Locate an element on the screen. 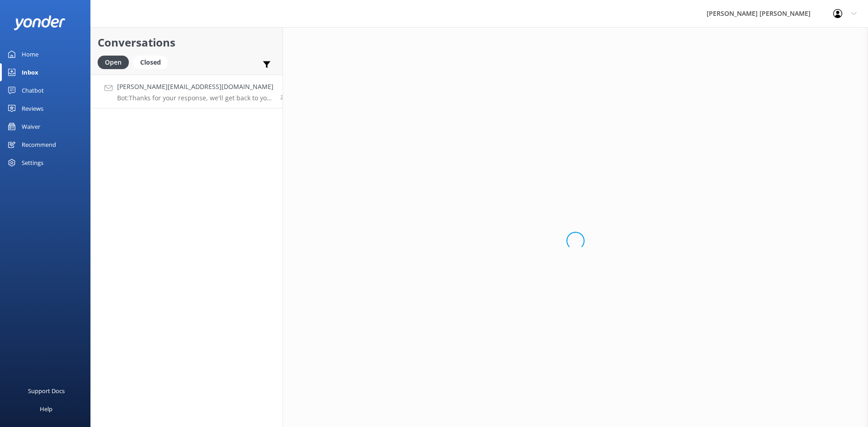 The width and height of the screenshot is (868, 427). div: Home is located at coordinates (30, 54).